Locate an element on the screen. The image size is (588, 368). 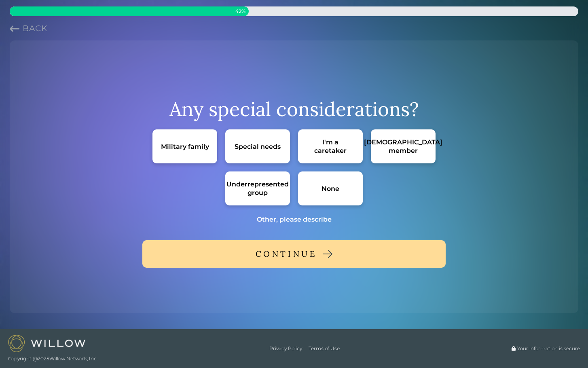
div: CONTINUE is located at coordinates (286, 254).